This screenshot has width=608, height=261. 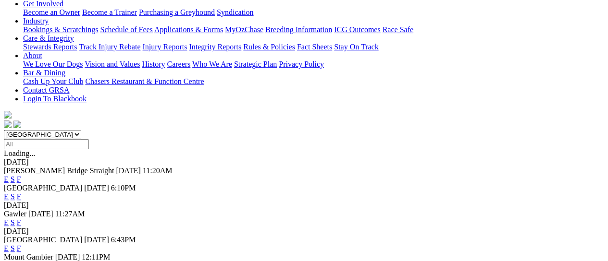 What do you see at coordinates (49, 38) in the screenshot?
I see `a: Care & Integrity` at bounding box center [49, 38].